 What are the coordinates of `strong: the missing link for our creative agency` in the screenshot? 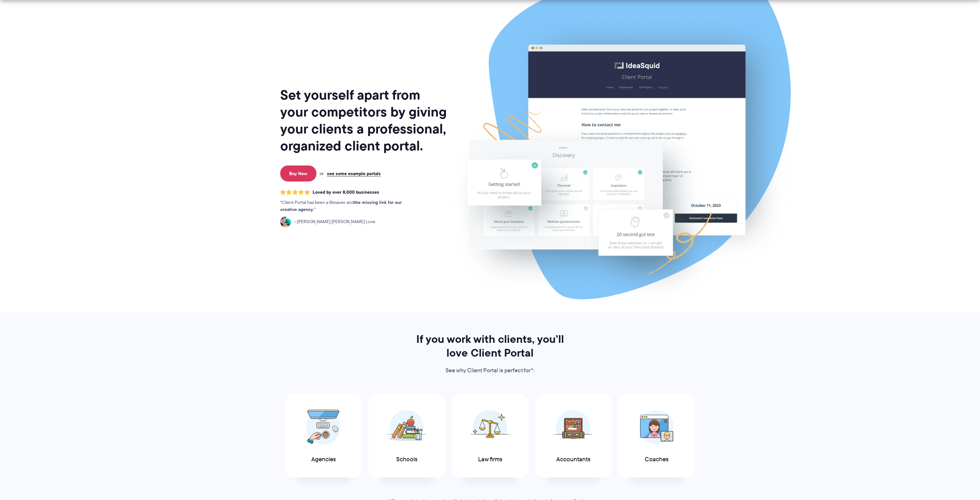 It's located at (341, 206).